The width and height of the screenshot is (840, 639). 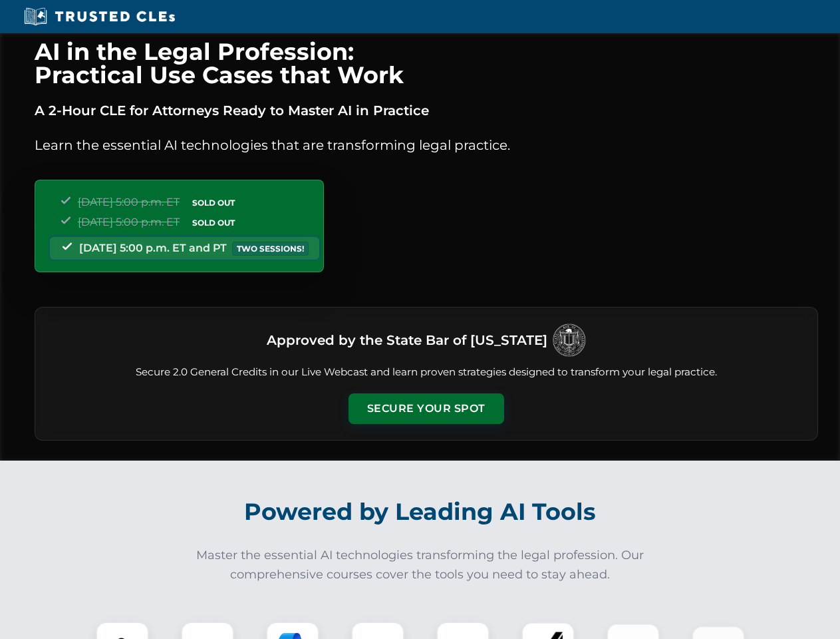 I want to click on img: Trusted CLEs, so click(x=99, y=17).